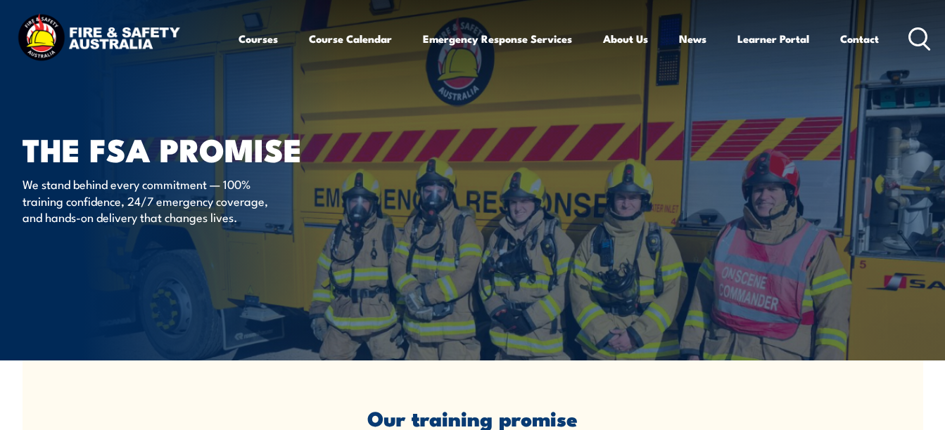 This screenshot has height=430, width=945. Describe the element at coordinates (859, 39) in the screenshot. I see `a: Contact` at that location.